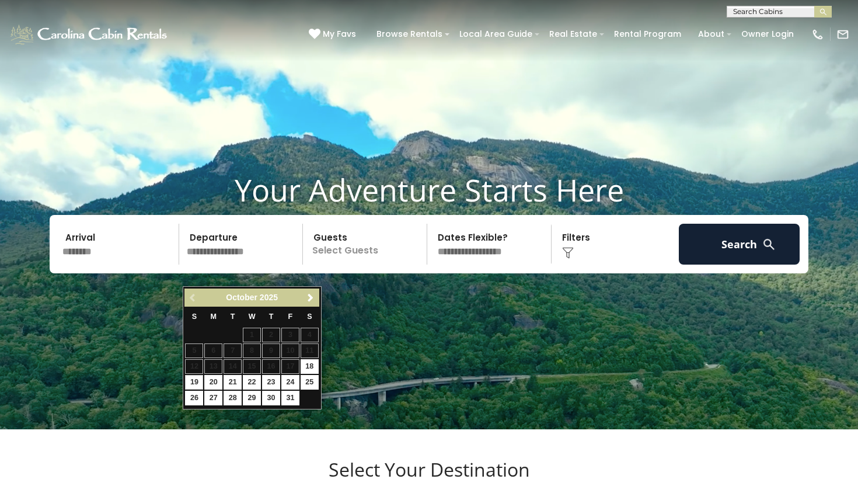 The height and width of the screenshot is (486, 858). Describe the element at coordinates (309, 366) in the screenshot. I see `a: 18` at that location.